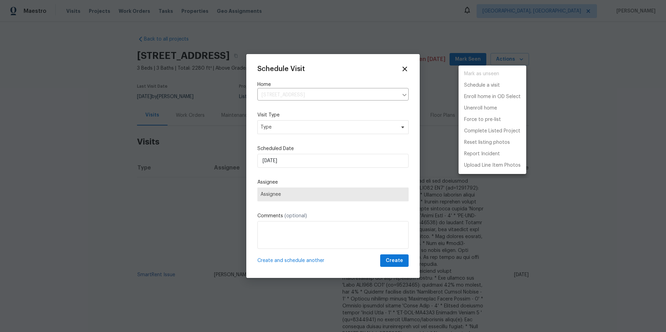 This screenshot has height=332, width=666. What do you see at coordinates (483, 120) in the screenshot?
I see `p: Force to pre-list` at bounding box center [483, 120].